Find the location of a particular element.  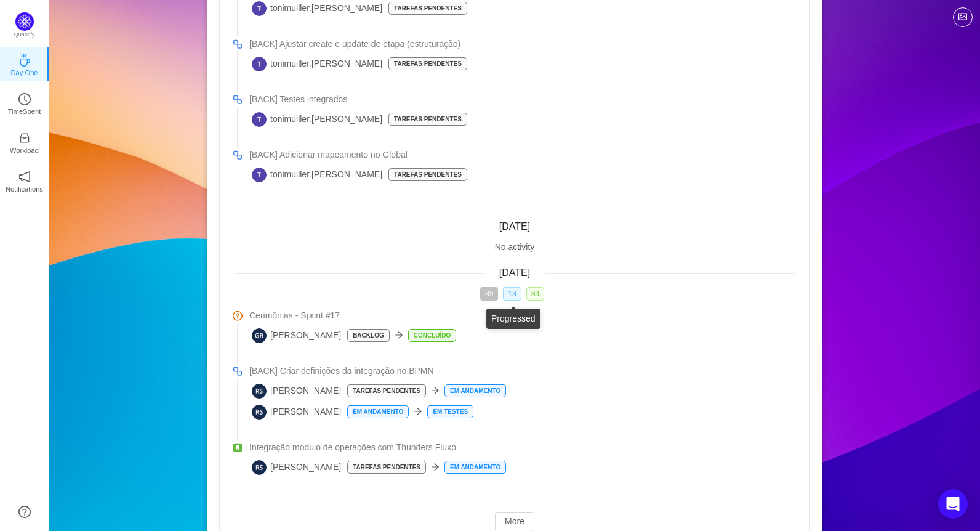

span: 89 is located at coordinates (489, 294).